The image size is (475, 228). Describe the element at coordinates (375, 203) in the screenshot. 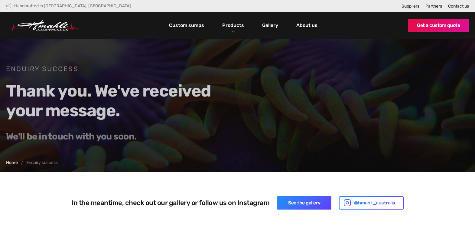

I see `div: @hmahli_australia` at that location.